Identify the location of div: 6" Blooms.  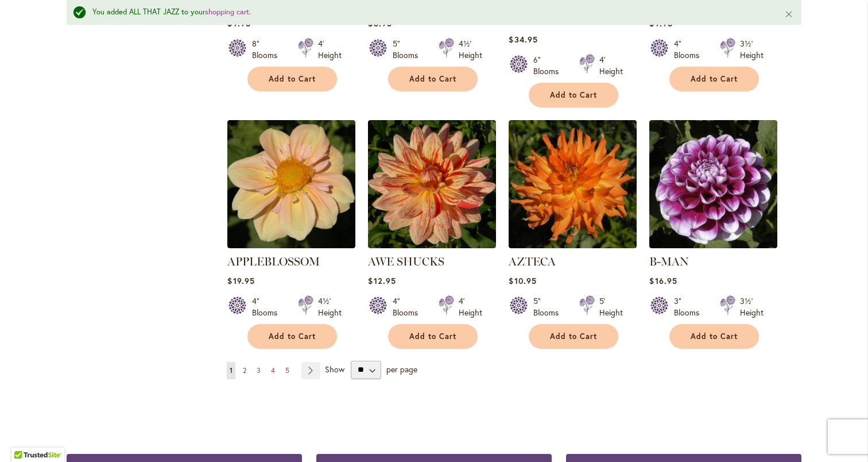
(549, 66).